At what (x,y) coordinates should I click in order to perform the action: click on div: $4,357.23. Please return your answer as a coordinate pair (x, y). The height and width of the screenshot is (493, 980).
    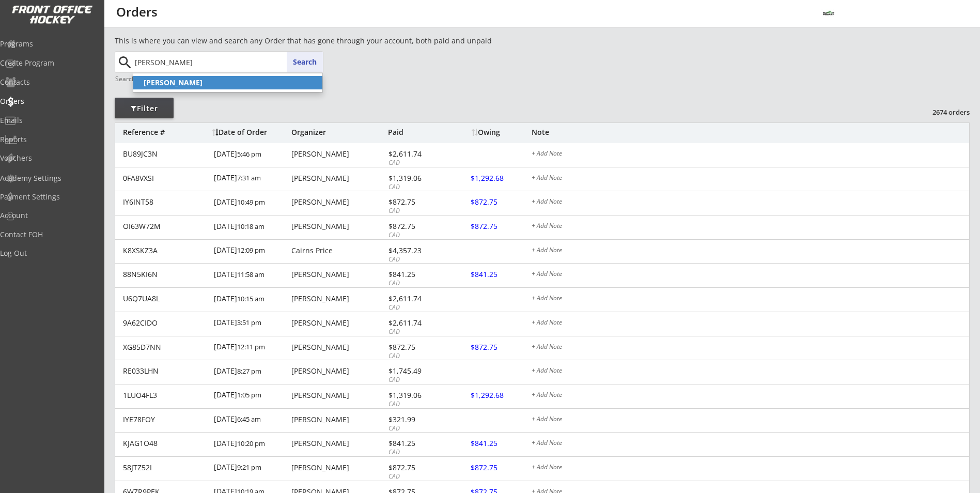
    Looking at the image, I should click on (416, 251).